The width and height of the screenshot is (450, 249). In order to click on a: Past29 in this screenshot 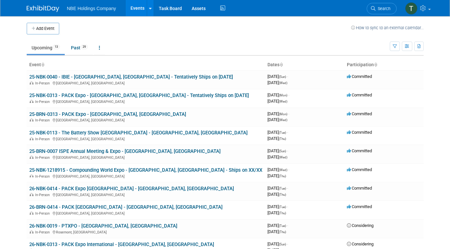, I will do `click(79, 48)`.